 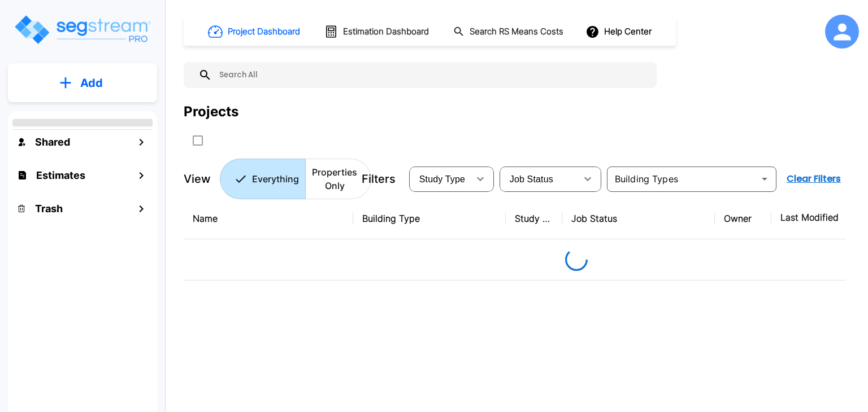 I want to click on div: Projects, so click(x=211, y=112).